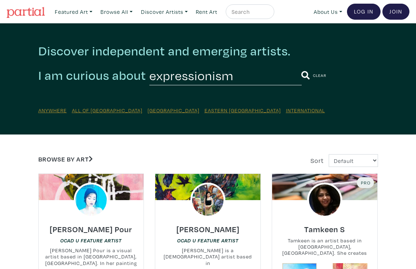 The image size is (416, 269). I want to click on a: Clear, so click(320, 75).